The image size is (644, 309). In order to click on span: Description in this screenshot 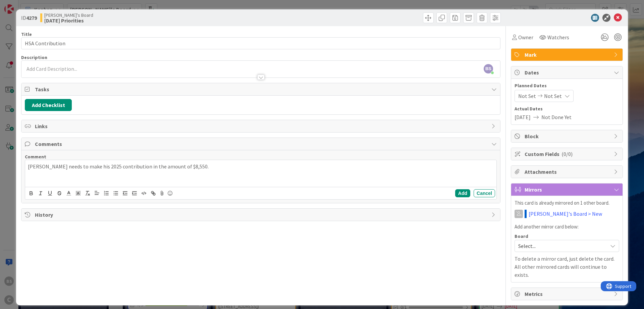, I will do `click(34, 58)`.